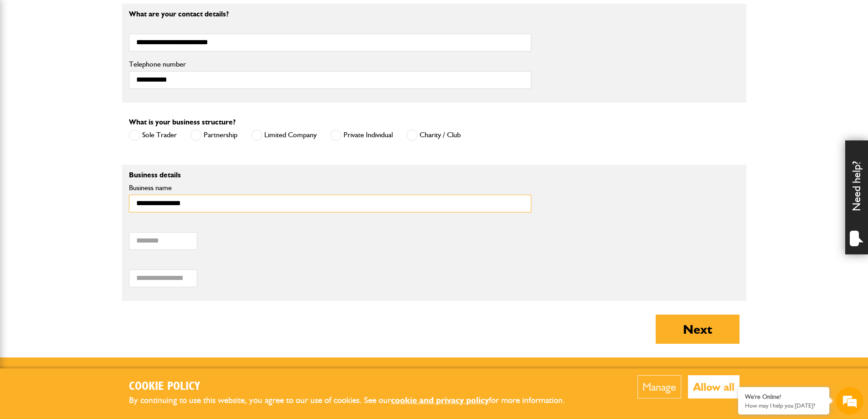  I want to click on div: Chat with us now, so click(100, 57).